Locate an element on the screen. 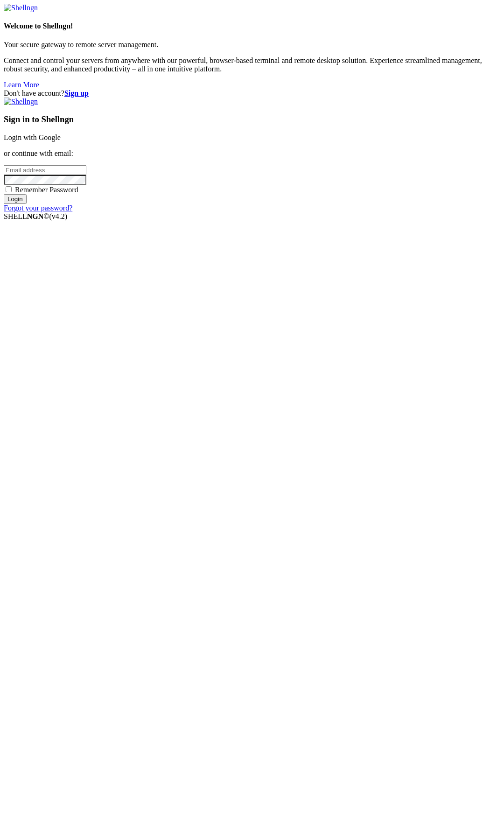 The image size is (504, 833). input: Email address is located at coordinates (45, 170).